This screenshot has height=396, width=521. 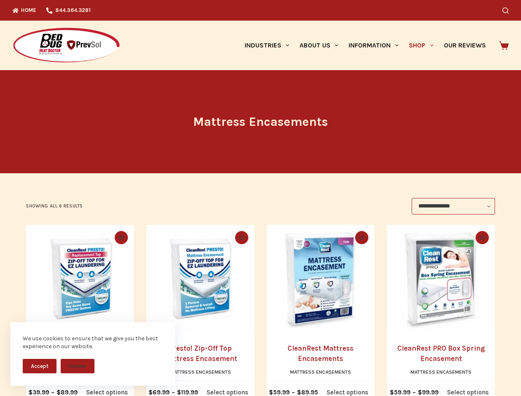 What do you see at coordinates (77, 366) in the screenshot?
I see `button: Decline` at bounding box center [77, 366].